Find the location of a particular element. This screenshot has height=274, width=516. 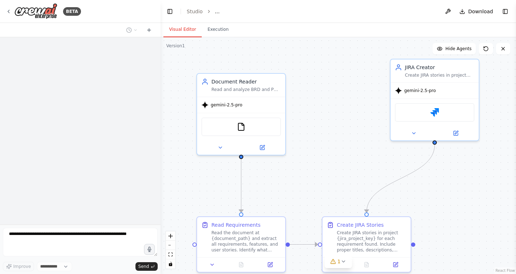

a: Studio is located at coordinates (195, 11).